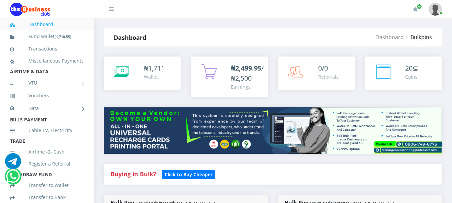 Image resolution: width=452 pixels, height=203 pixels. What do you see at coordinates (247, 87) in the screenshot?
I see `div: Earnings` at bounding box center [247, 87].